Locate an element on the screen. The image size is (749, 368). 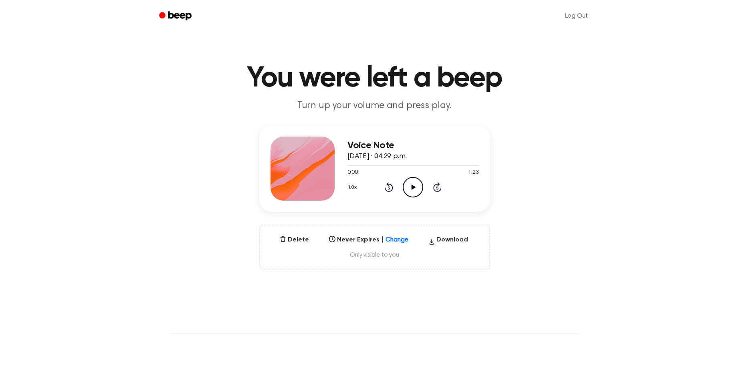
p: Turn up your volume and press play. is located at coordinates (375, 106).